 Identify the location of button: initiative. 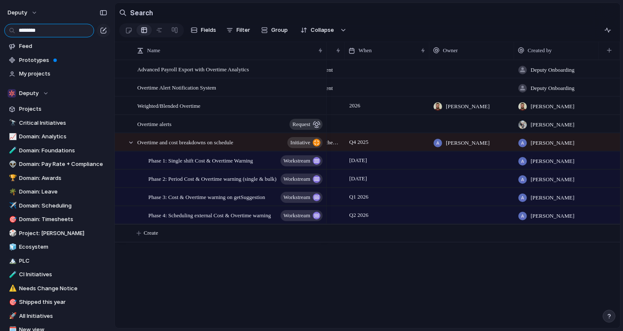
(305, 142).